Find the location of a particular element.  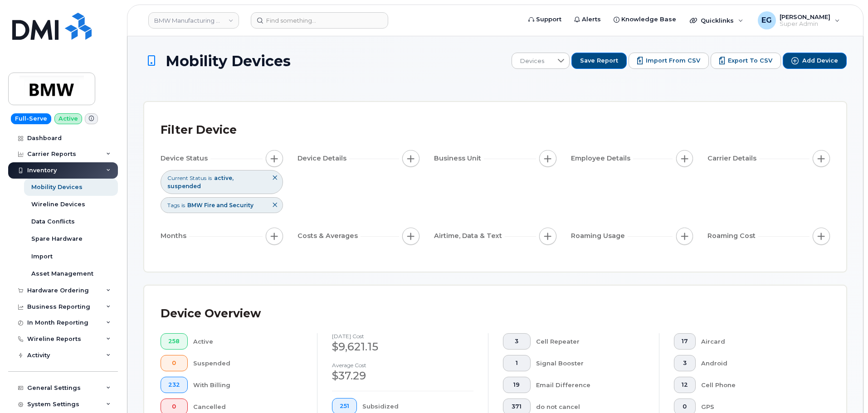

button: 17 is located at coordinates (685, 341).